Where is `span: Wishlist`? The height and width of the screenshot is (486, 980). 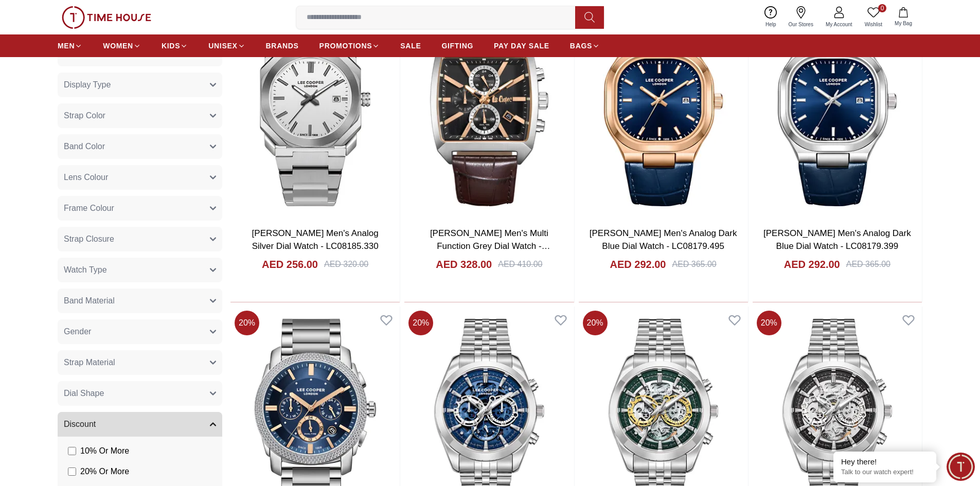 span: Wishlist is located at coordinates (873, 24).